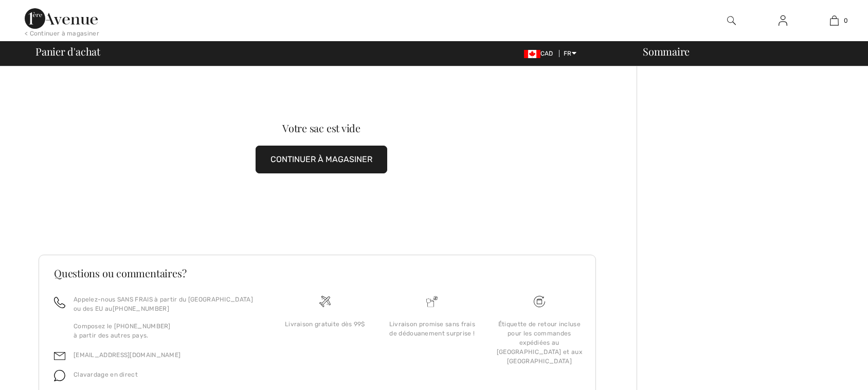 This screenshot has width=868, height=390. I want to click on img: recherche, so click(731, 21).